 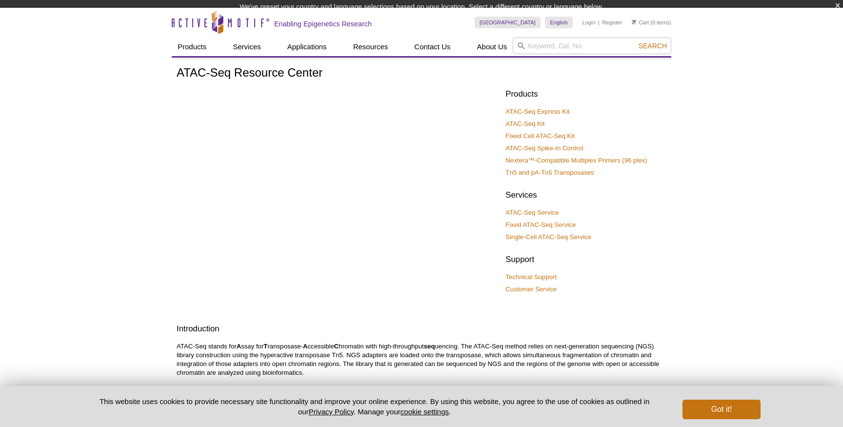 I want to click on h2: Products, so click(x=586, y=94).